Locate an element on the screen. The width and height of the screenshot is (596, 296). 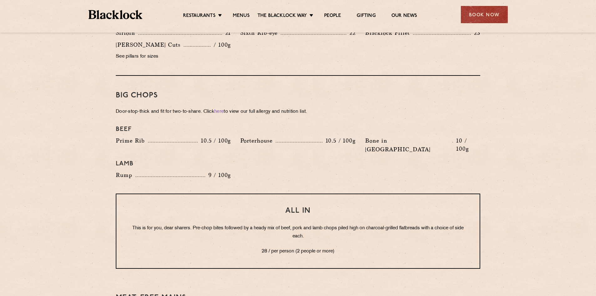
p: Prime Rib is located at coordinates (132, 140).